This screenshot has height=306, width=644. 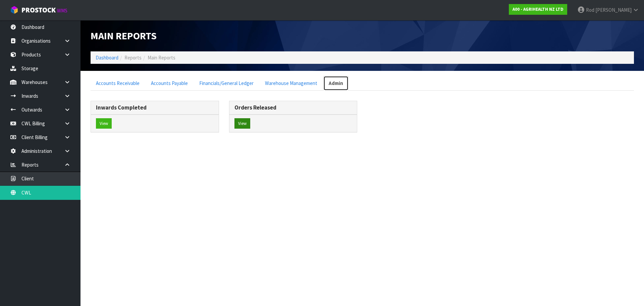 What do you see at coordinates (62, 11) in the screenshot?
I see `small: WMS` at bounding box center [62, 11].